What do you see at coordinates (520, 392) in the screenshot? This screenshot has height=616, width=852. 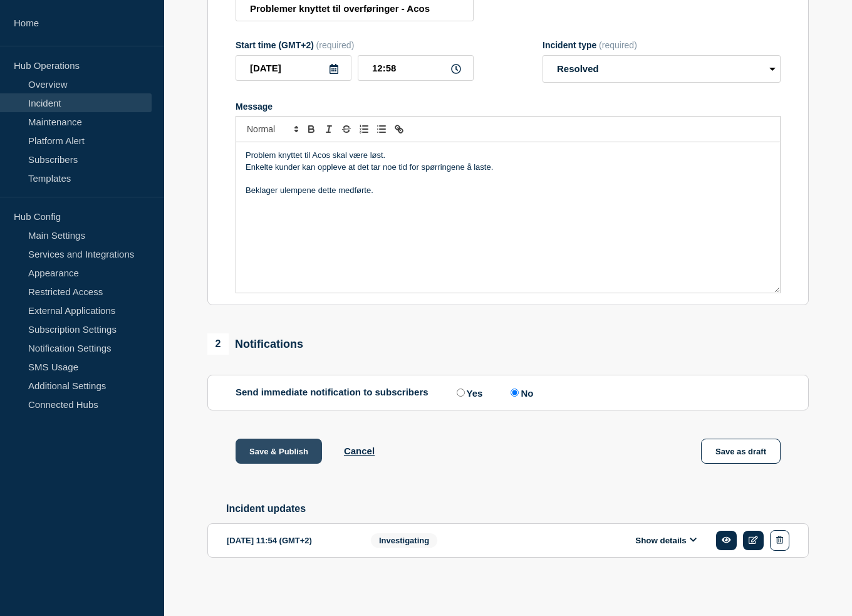 I see `label: No` at bounding box center [520, 392].